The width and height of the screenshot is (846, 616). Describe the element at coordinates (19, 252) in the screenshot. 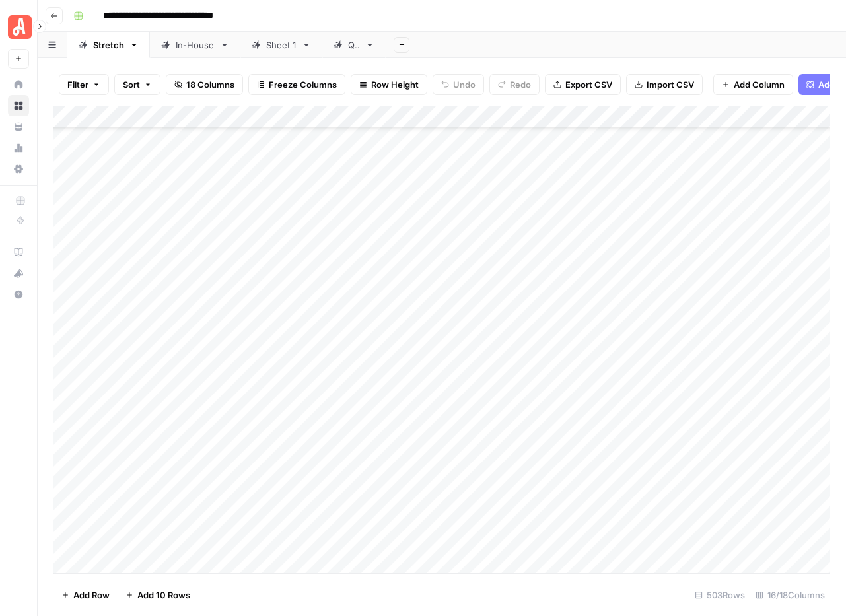

I see `a: AirOps Academy` at that location.